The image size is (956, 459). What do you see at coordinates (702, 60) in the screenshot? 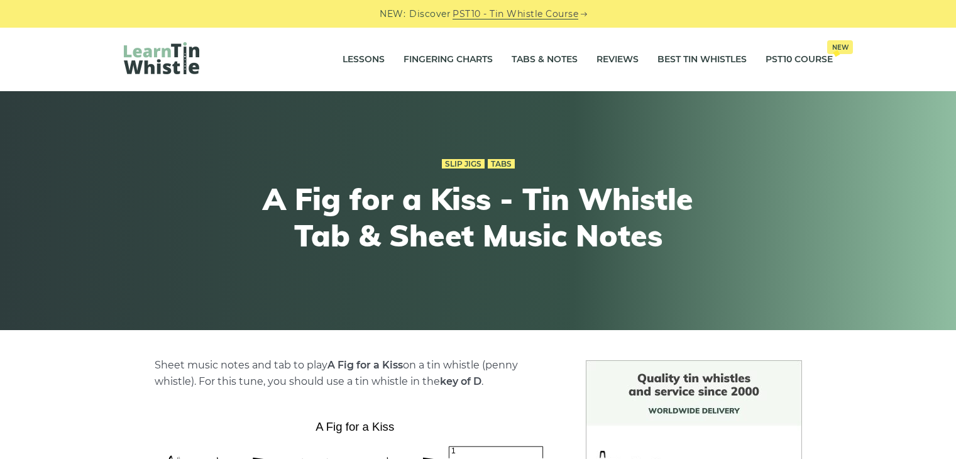
I see `a: Best Tin Whistles` at bounding box center [702, 60].